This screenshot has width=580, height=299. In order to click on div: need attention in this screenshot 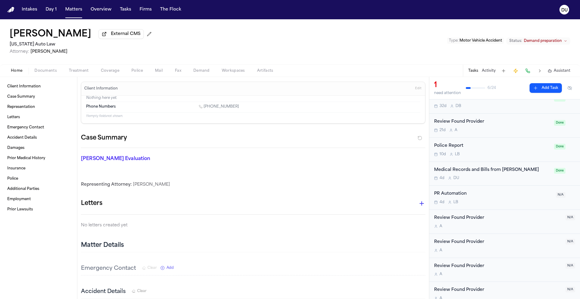, I will do `click(447, 93)`.